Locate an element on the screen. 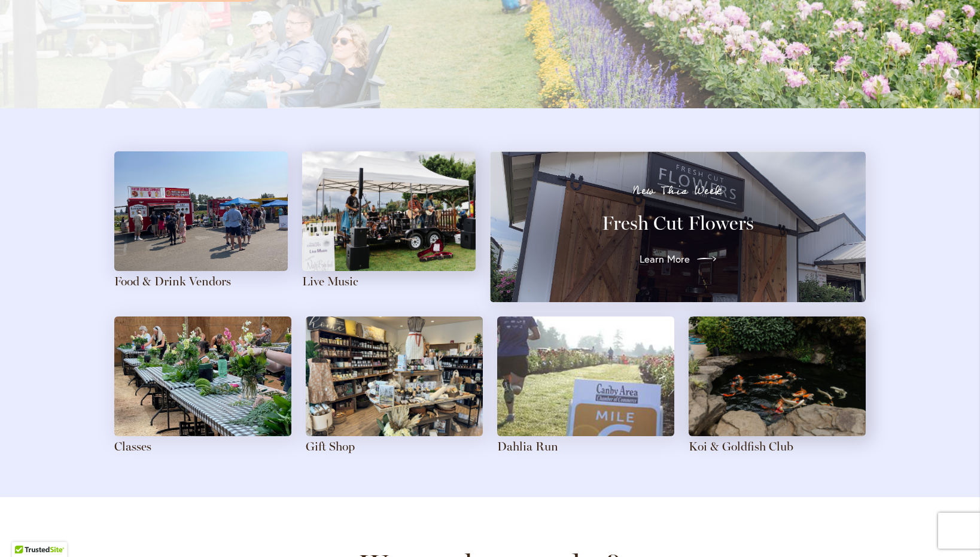  img: Orange and white mottled koi swim in a rock-lined pond is located at coordinates (777, 376).